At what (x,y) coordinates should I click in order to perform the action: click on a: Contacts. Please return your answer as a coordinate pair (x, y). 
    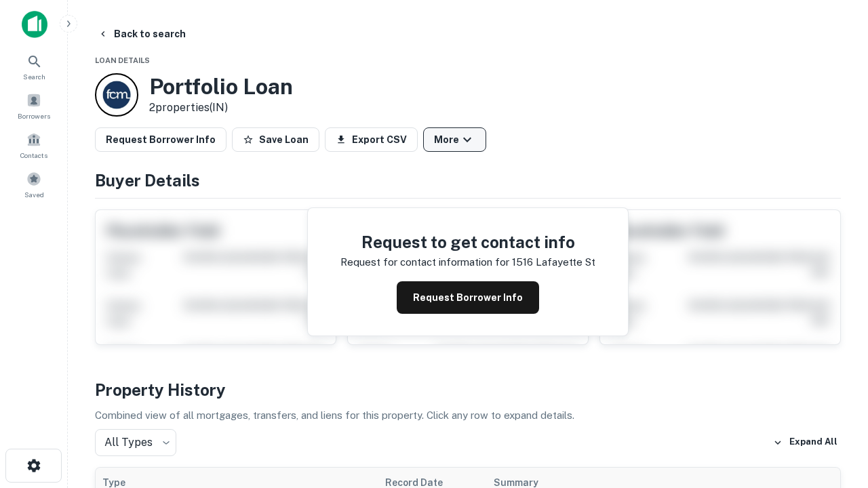
    Looking at the image, I should click on (34, 145).